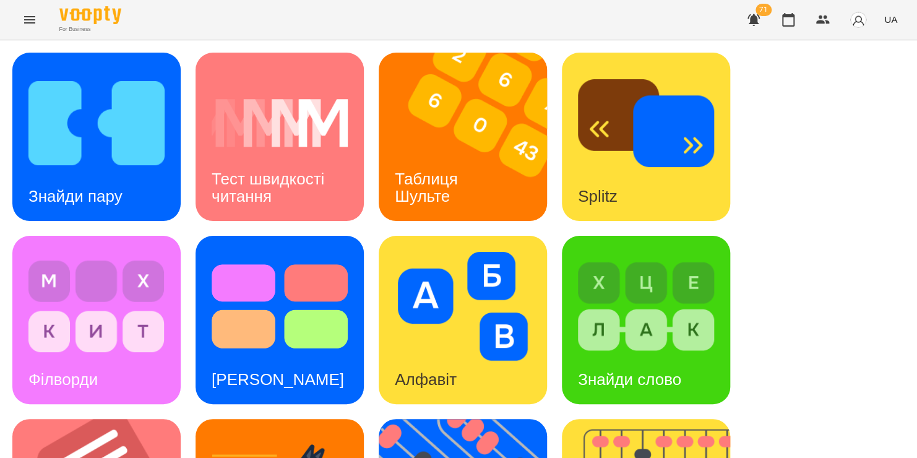  Describe the element at coordinates (96, 306) in the screenshot. I see `img: Філворди` at that location.